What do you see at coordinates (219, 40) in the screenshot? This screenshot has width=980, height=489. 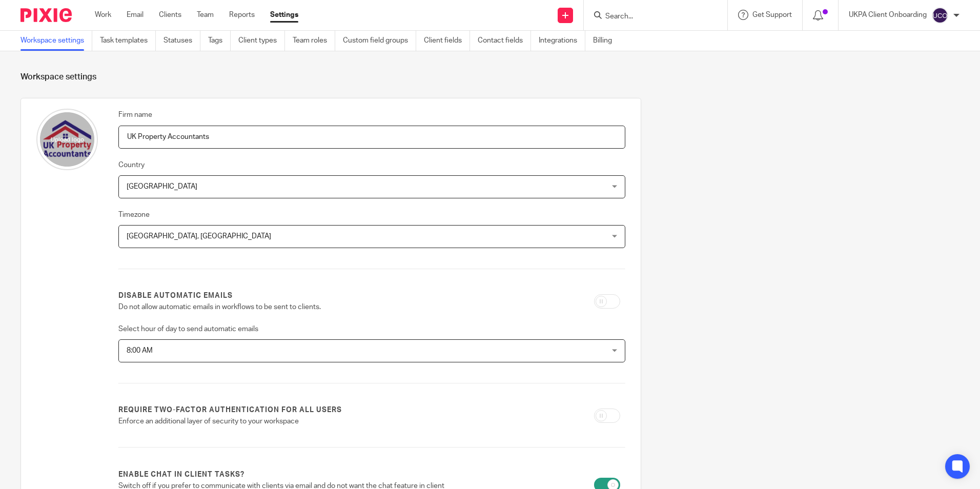 I see `a: Tags` at bounding box center [219, 40].